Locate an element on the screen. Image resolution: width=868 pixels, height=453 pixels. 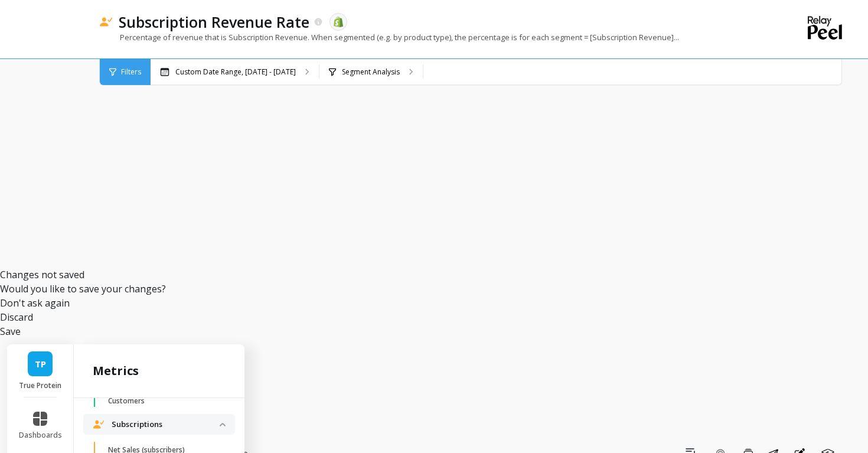
p: Subscription Revenue Rate is located at coordinates (214, 22).